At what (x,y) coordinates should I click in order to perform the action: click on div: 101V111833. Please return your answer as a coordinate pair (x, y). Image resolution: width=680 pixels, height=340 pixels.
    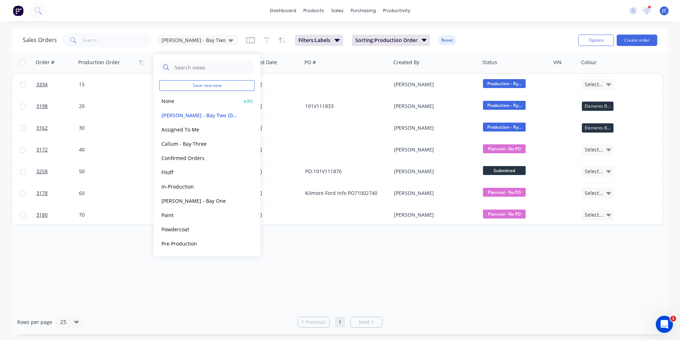
    Looking at the image, I should click on (345, 106).